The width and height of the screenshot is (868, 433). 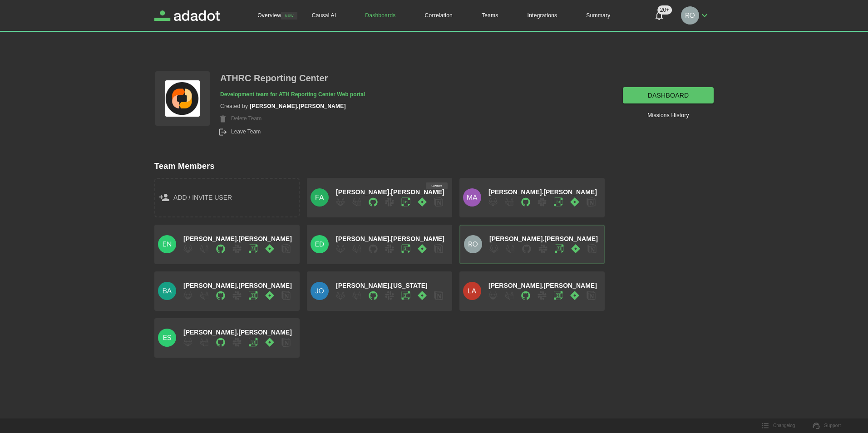 I want to click on img: enrique.cordero, so click(x=167, y=245).